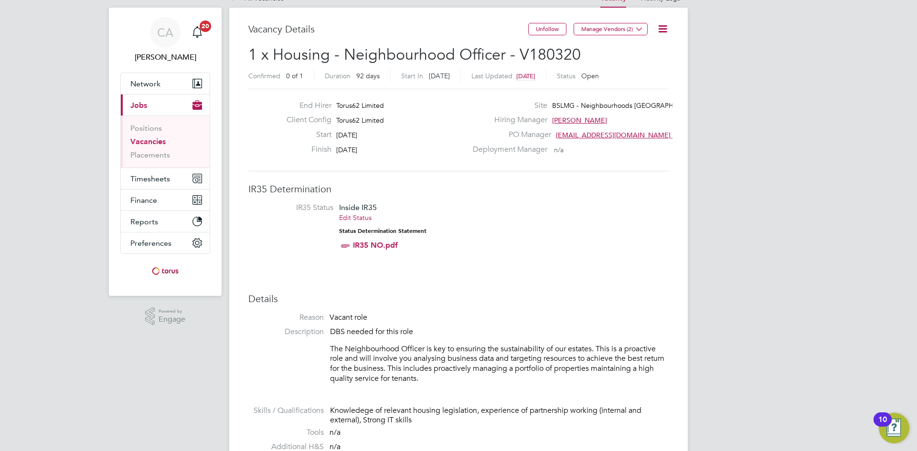 The width and height of the screenshot is (917, 451). Describe the element at coordinates (138, 105) in the screenshot. I see `span: Jobs` at that location.